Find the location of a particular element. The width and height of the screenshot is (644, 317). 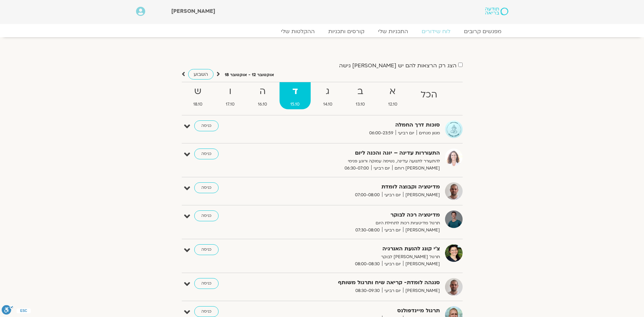

span: 14.10 is located at coordinates (328, 104).